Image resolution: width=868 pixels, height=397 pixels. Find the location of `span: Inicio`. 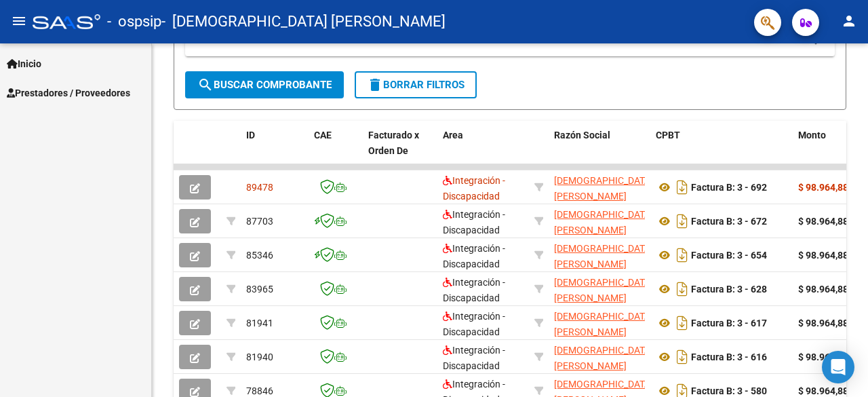

span: Inicio is located at coordinates (23, 64).